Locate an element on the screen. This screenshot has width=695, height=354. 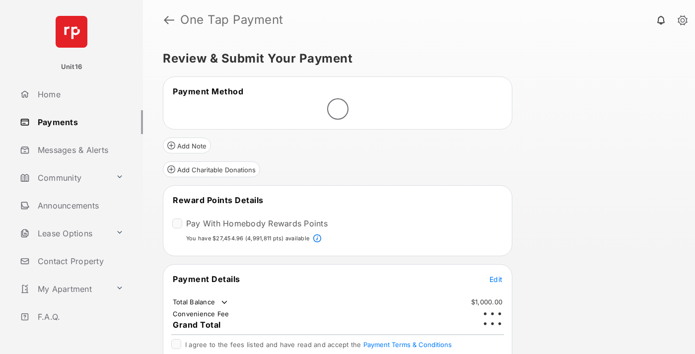
a: Payments is located at coordinates (79, 122).